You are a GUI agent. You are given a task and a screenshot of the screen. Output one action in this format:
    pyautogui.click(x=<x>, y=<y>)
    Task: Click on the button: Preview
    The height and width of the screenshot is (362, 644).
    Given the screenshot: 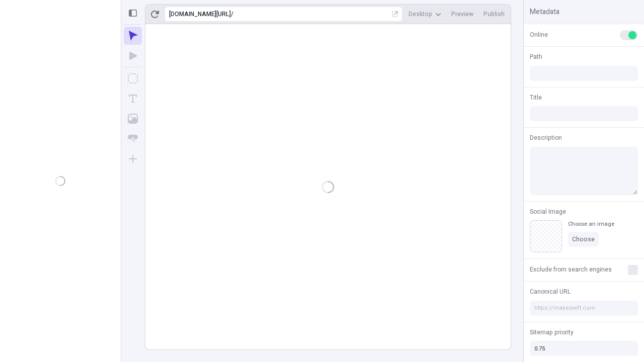 What is the action you would take?
    pyautogui.click(x=462, y=14)
    